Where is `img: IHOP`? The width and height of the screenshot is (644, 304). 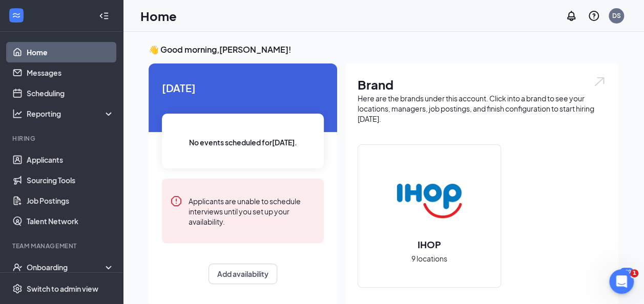 img: IHOP is located at coordinates (430, 201).